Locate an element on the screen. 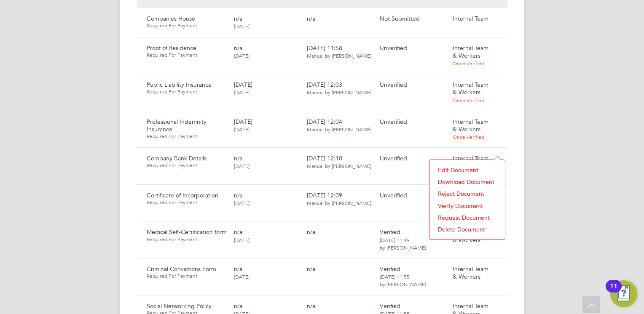 The image size is (644, 314). span: Social Networking Policy is located at coordinates (179, 306).